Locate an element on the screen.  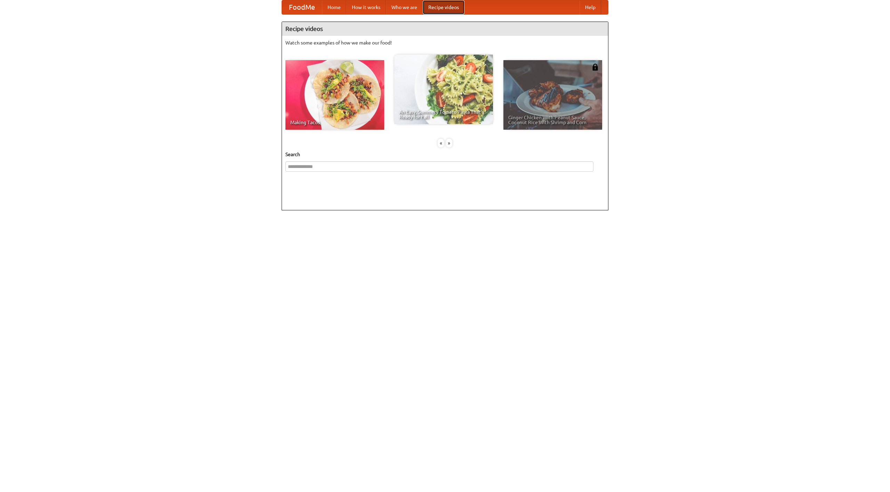
a: FoodMe is located at coordinates (302, 7).